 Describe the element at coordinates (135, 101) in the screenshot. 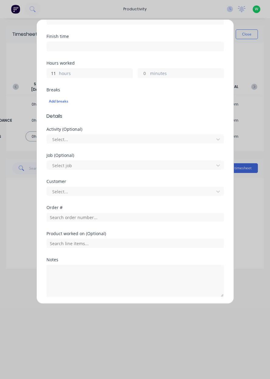

I see `div: Add breaks` at that location.